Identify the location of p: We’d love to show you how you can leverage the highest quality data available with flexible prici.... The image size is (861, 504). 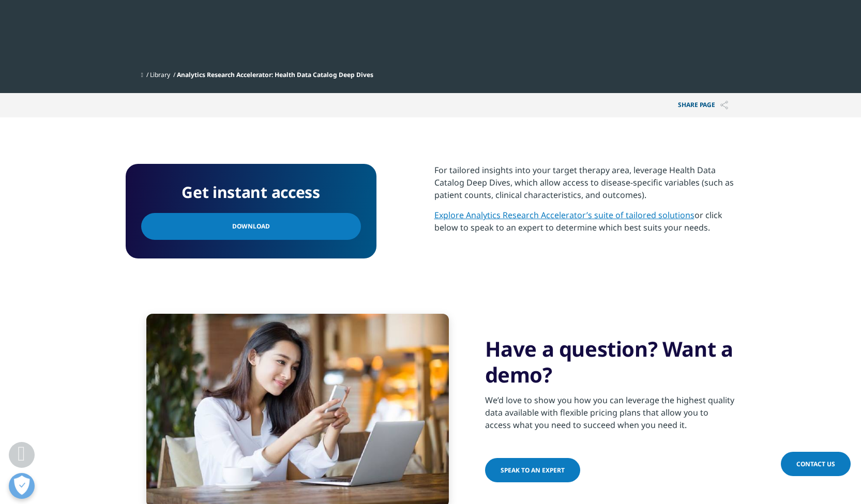
(610, 415).